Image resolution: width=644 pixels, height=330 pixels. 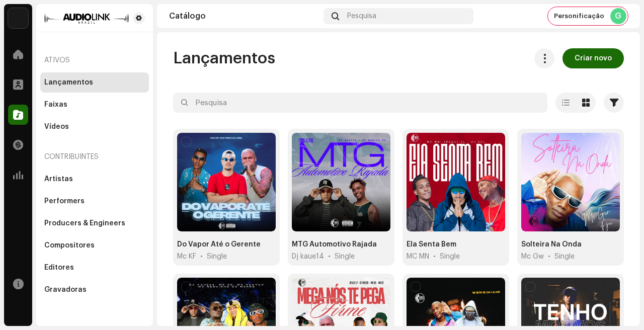 What do you see at coordinates (334, 245) in the screenshot?
I see `div: MTG Automotivo Rajada` at bounding box center [334, 245].